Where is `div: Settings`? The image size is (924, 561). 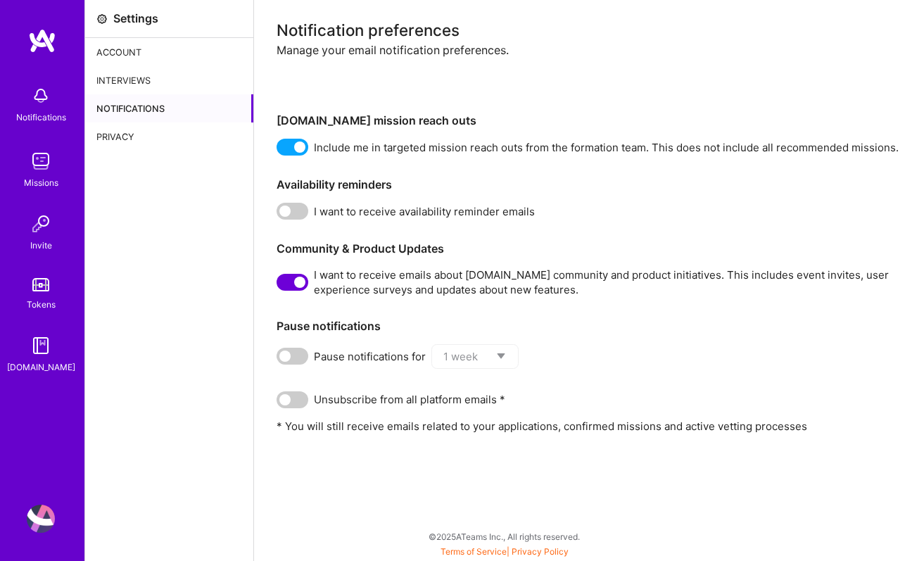 div: Settings is located at coordinates (136, 19).